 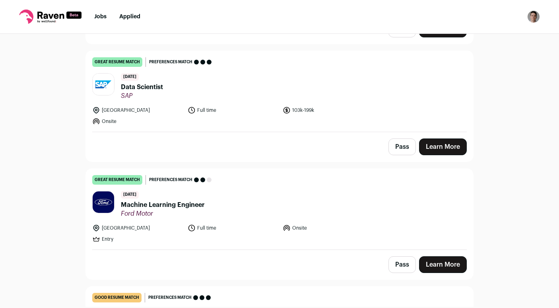 What do you see at coordinates (534, 17) in the screenshot?
I see `img: 12239290-medium_jpg` at bounding box center [534, 17].